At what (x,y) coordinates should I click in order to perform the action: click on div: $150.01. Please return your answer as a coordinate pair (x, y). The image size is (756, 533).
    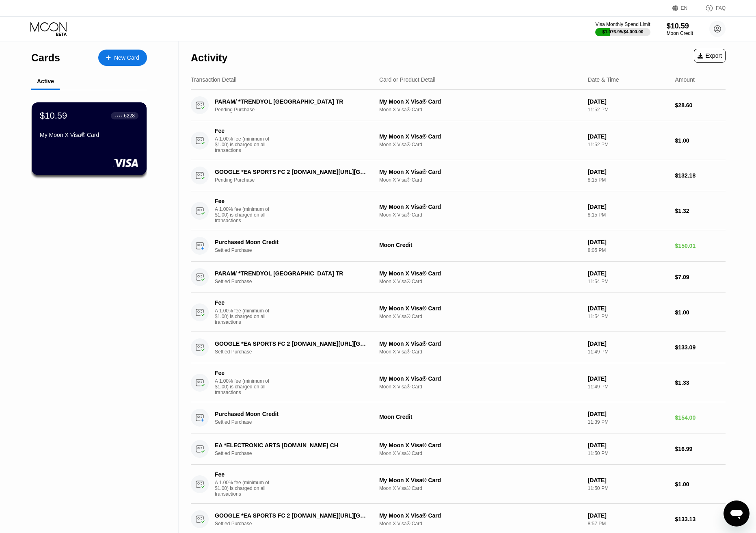
    Looking at the image, I should click on (700, 246).